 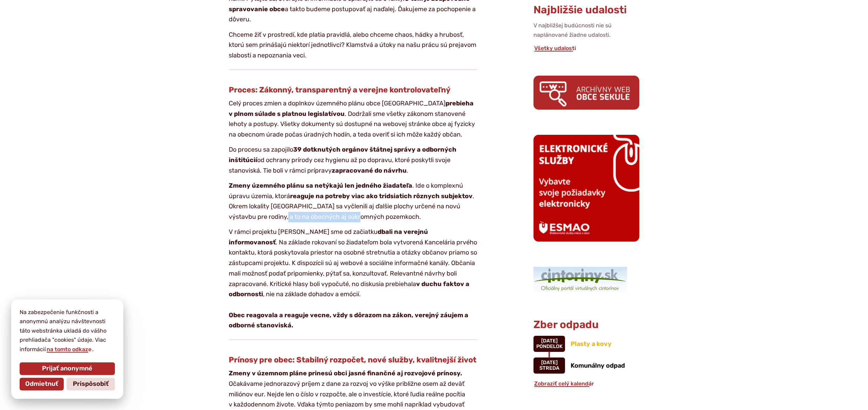 I want to click on p: Do procesu sa zapojilo od ochrany prírody cez hygienu až po dopravu, ktoré poskytli svoje stanovi..., so click(x=353, y=160).